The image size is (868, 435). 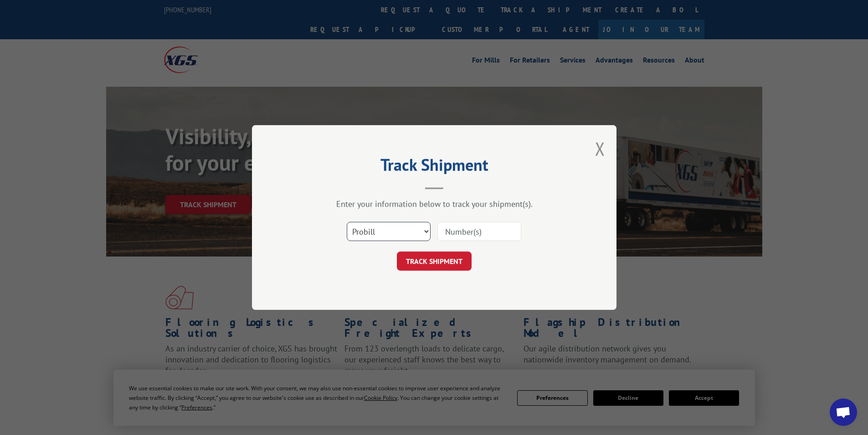 I want to click on button: Close modal, so click(x=600, y=148).